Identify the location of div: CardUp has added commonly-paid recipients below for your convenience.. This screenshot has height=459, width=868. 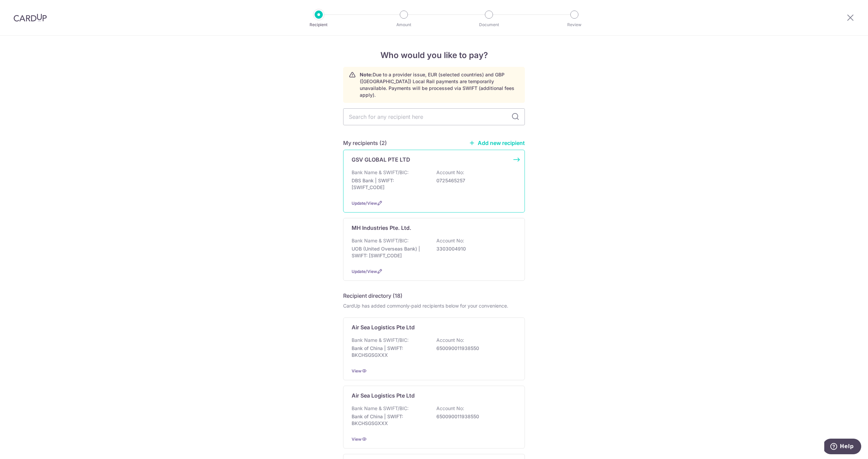
(434, 306).